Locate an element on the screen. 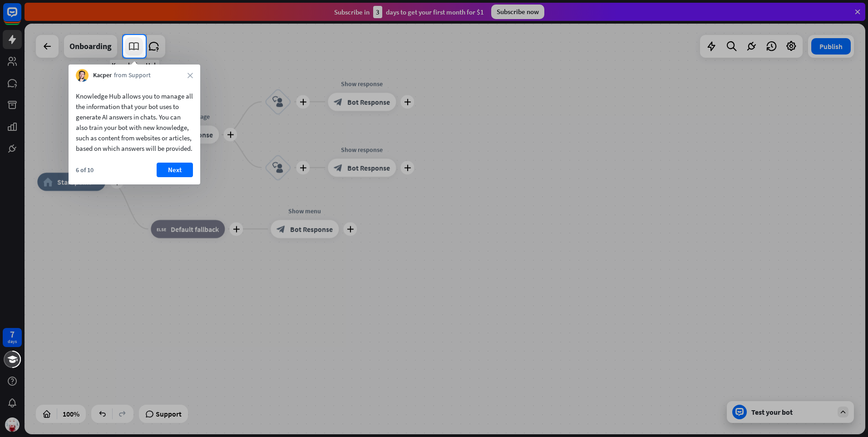  div: 6 of 10 is located at coordinates (85, 170).